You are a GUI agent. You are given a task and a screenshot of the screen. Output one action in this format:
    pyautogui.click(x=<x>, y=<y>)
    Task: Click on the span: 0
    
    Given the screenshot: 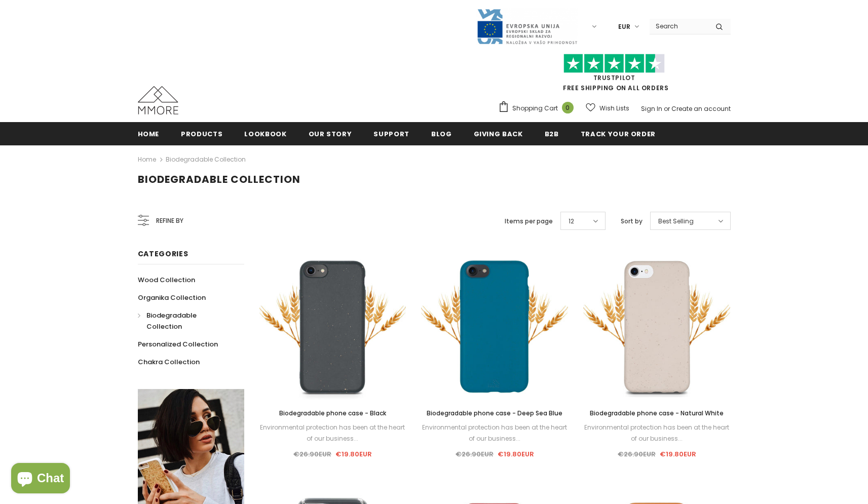 What is the action you would take?
    pyautogui.click(x=567, y=107)
    